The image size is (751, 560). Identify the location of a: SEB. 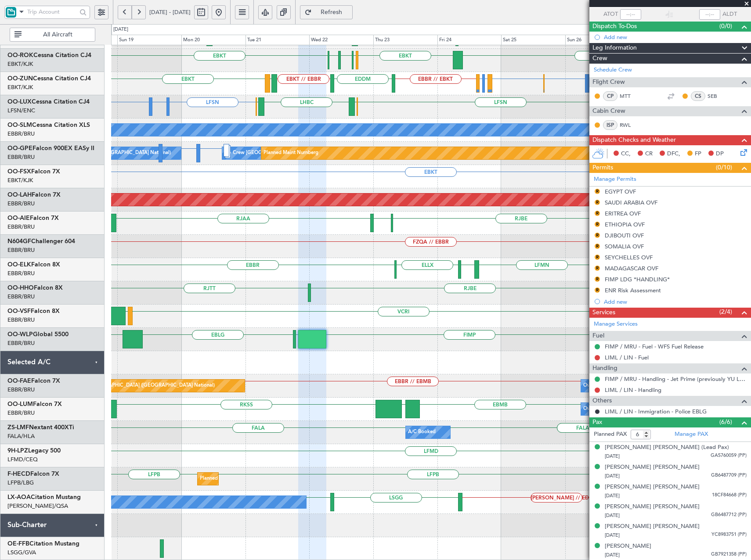
(718, 96).